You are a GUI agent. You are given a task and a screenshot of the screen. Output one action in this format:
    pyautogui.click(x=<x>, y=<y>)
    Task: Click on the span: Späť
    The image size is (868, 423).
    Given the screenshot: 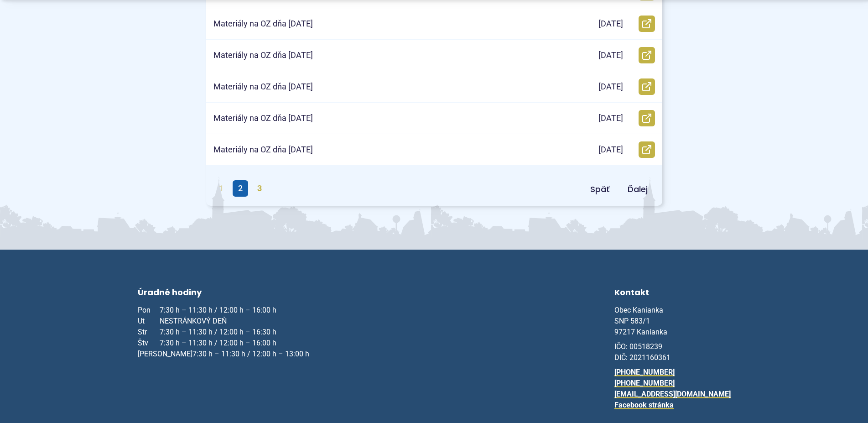 What is the action you would take?
    pyautogui.click(x=600, y=189)
    